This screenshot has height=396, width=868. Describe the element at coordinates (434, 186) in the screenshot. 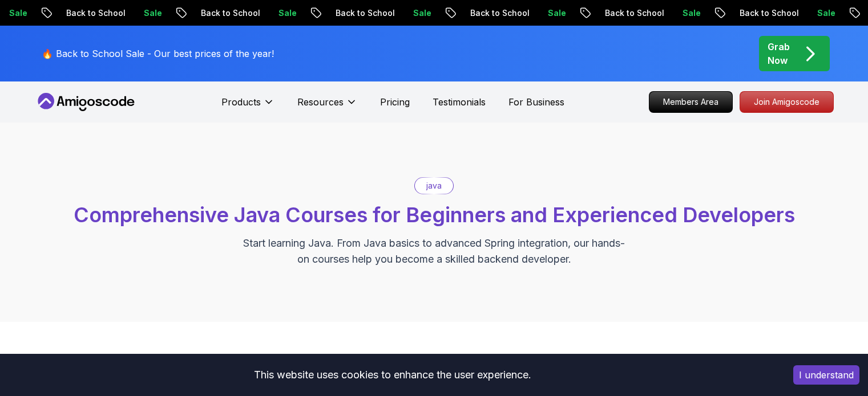

I see `p: java` at that location.